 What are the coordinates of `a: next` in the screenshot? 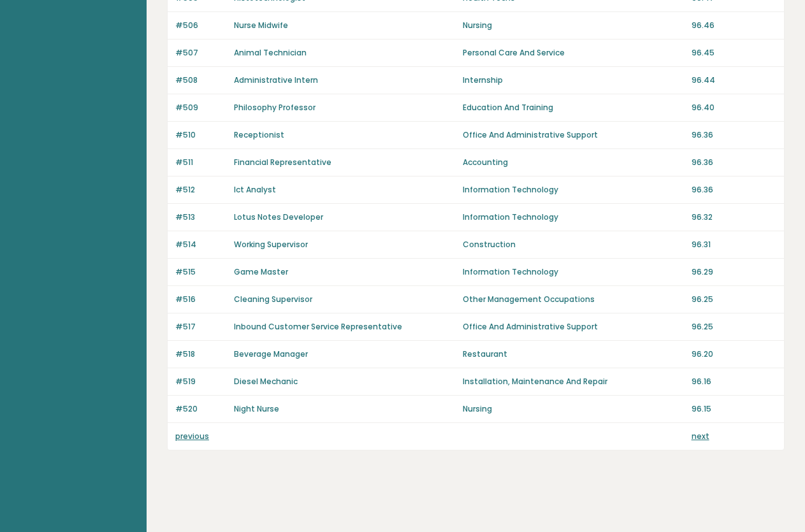 It's located at (701, 436).